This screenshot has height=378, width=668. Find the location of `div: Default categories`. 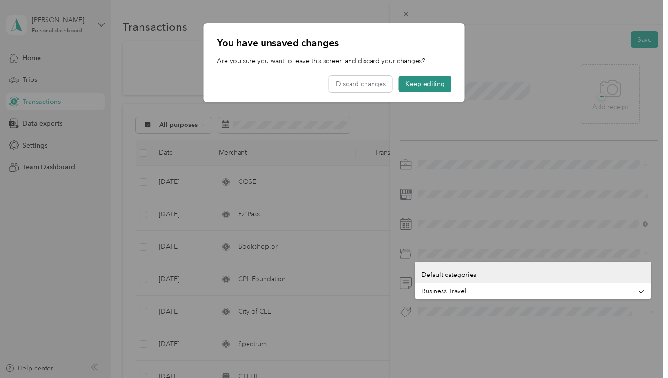

div: Default categories is located at coordinates (533, 274).